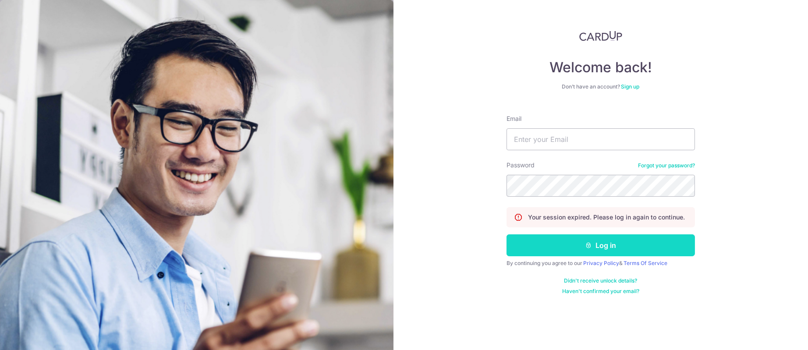 This screenshot has height=350, width=808. What do you see at coordinates (601, 36) in the screenshot?
I see `img: CardUp Logo` at bounding box center [601, 36].